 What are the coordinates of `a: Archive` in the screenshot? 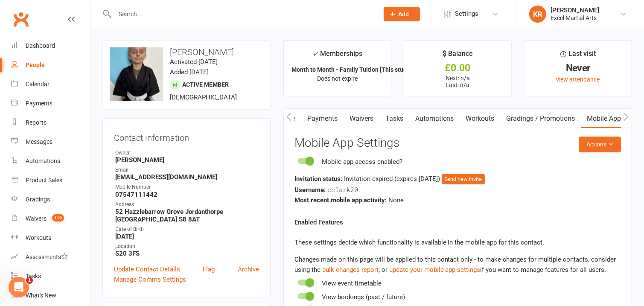 It's located at (249, 270).